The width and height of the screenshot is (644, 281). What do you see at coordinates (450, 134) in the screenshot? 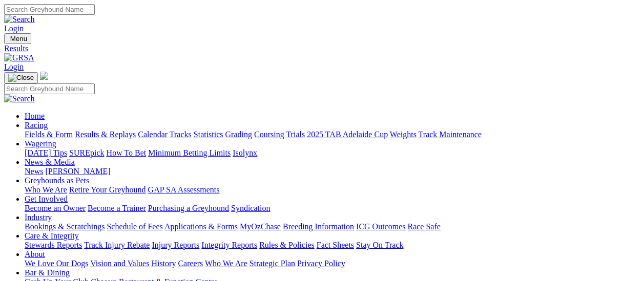
I see `a: Track Maintenance` at bounding box center [450, 134].